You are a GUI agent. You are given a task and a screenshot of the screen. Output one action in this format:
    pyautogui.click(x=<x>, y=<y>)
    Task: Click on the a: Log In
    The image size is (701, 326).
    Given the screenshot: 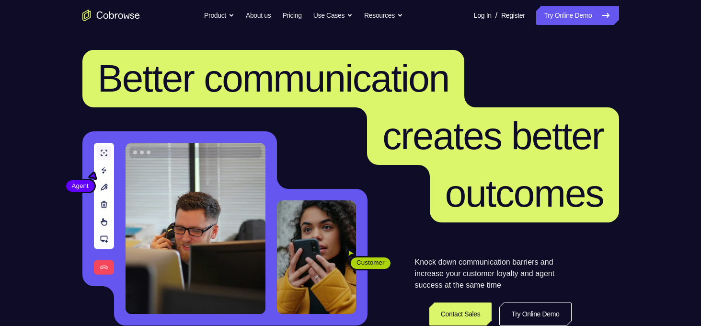 What is the action you would take?
    pyautogui.click(x=483, y=15)
    